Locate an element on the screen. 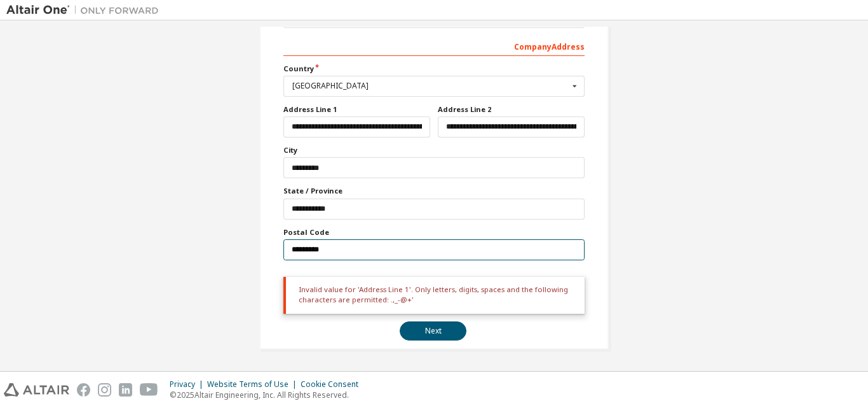  div: Privacy is located at coordinates (188, 384).